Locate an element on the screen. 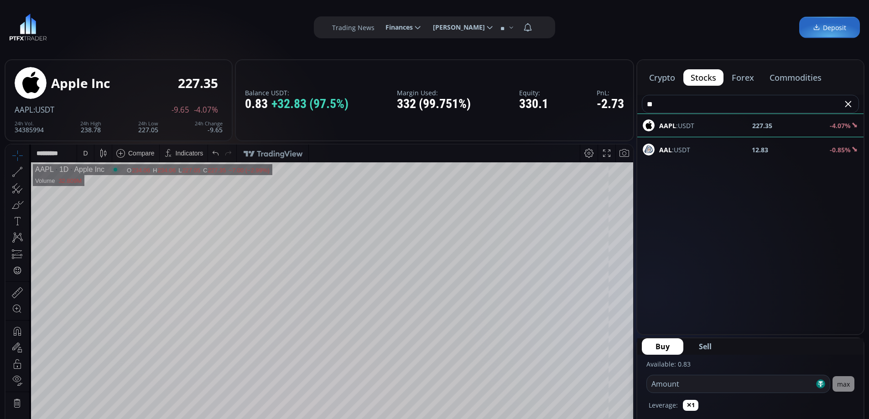 This screenshot has height=419, width=869. div: 0.83 is located at coordinates (297, 104).